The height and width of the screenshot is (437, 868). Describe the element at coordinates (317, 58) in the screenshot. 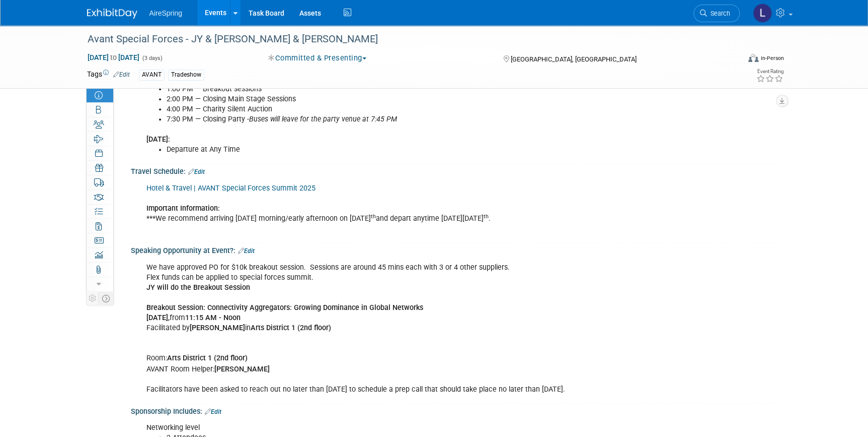

I see `button: Committed & Presenting` at that location.